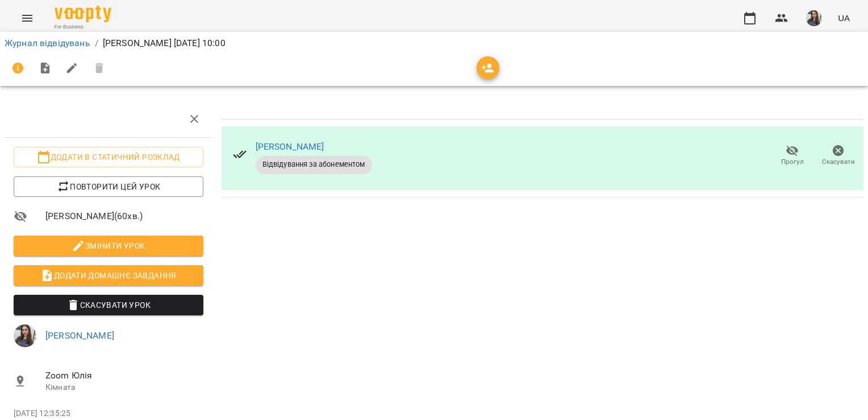 The width and height of the screenshot is (868, 420). What do you see at coordinates (792, 156) in the screenshot?
I see `button: Прогул` at bounding box center [792, 156].